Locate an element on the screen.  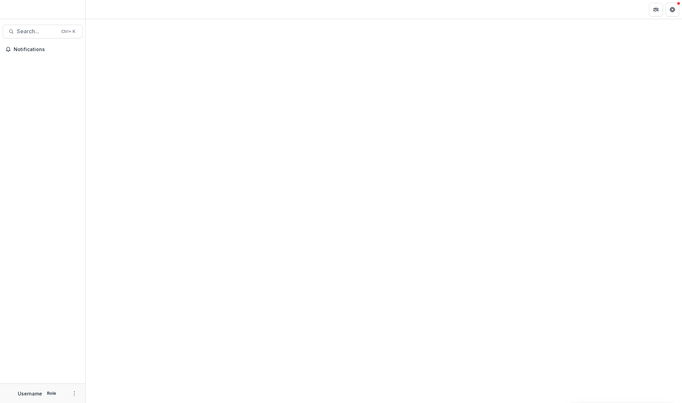
button: Partners is located at coordinates (656, 10).